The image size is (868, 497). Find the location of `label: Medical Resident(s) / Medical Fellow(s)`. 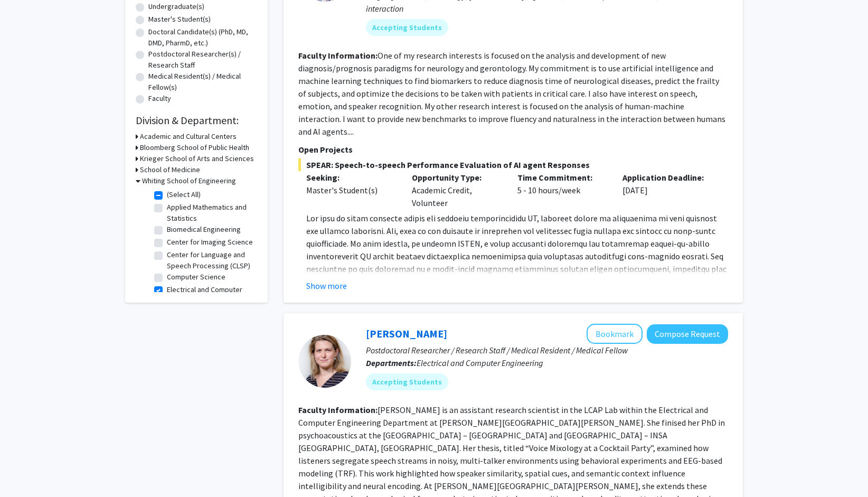

label: Medical Resident(s) / Medical Fellow(s) is located at coordinates (203, 82).